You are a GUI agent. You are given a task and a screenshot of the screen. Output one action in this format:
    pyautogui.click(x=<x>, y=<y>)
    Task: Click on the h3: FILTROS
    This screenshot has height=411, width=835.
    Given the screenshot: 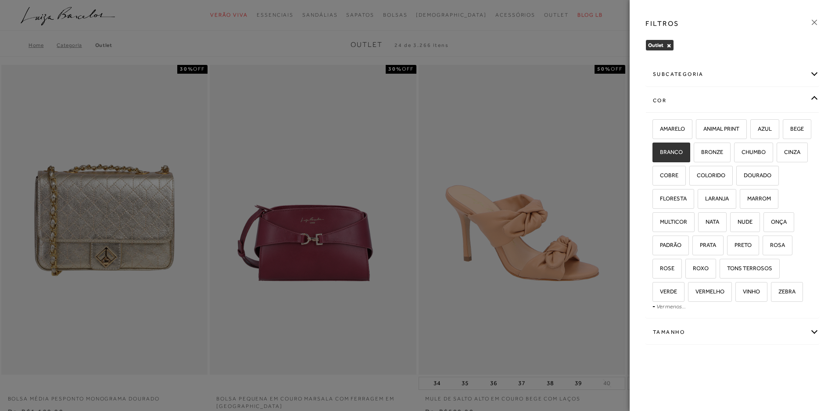 What is the action you would take?
    pyautogui.click(x=662, y=23)
    